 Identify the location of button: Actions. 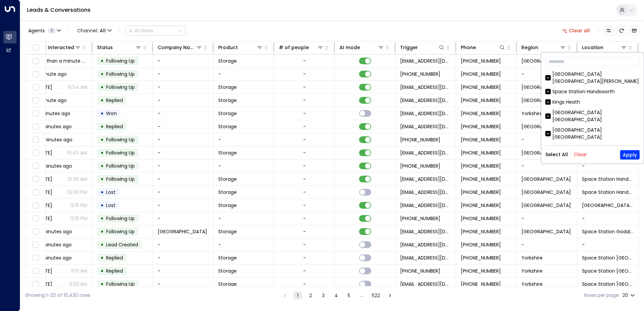
(156, 30).